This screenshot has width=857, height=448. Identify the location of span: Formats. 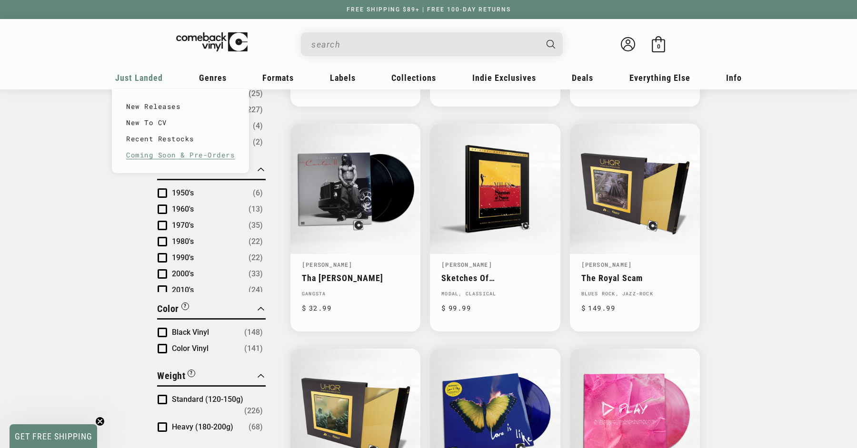
(278, 78).